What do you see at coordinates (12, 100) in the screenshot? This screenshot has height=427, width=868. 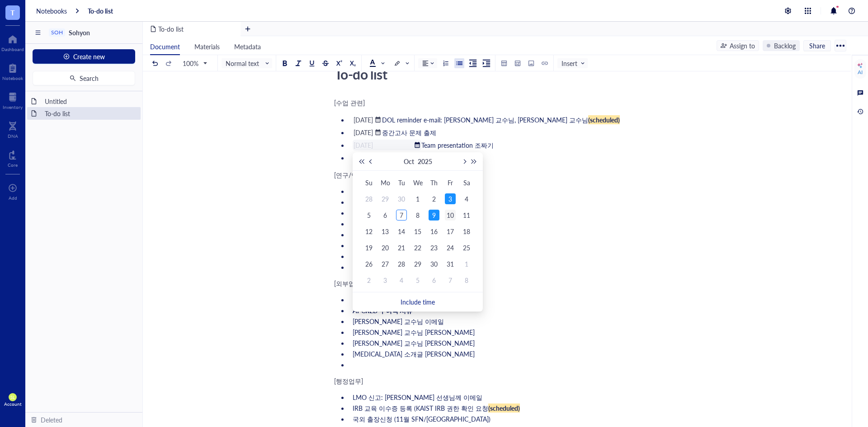 I see `a: Inventory` at bounding box center [12, 100].